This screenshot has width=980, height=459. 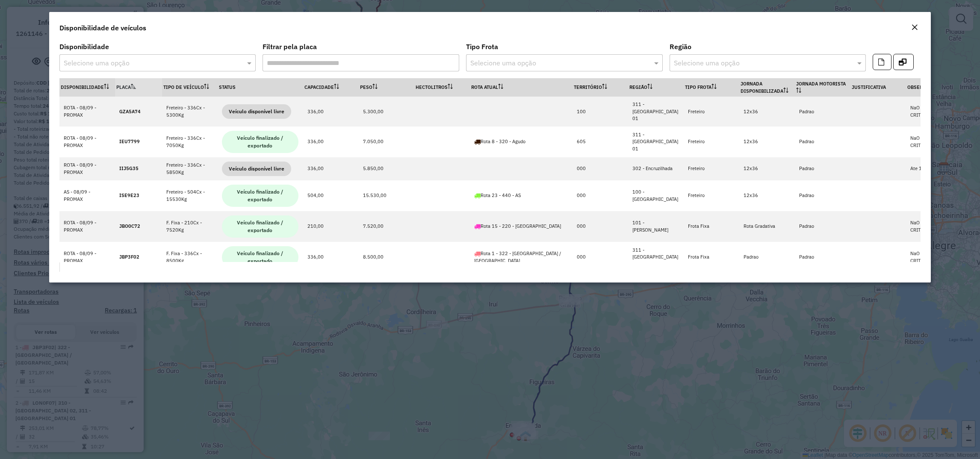 I want to click on th: Disponibilidade, so click(x=87, y=87).